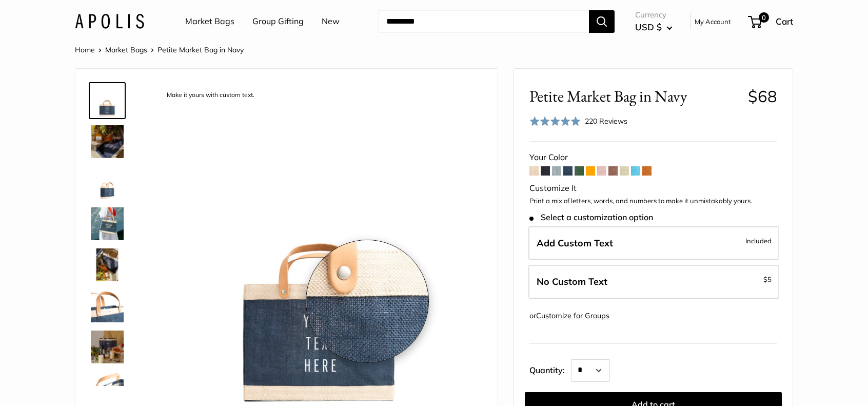 This screenshot has width=868, height=406. Describe the element at coordinates (771, 22) in the screenshot. I see `a: 0 Cart` at that location.